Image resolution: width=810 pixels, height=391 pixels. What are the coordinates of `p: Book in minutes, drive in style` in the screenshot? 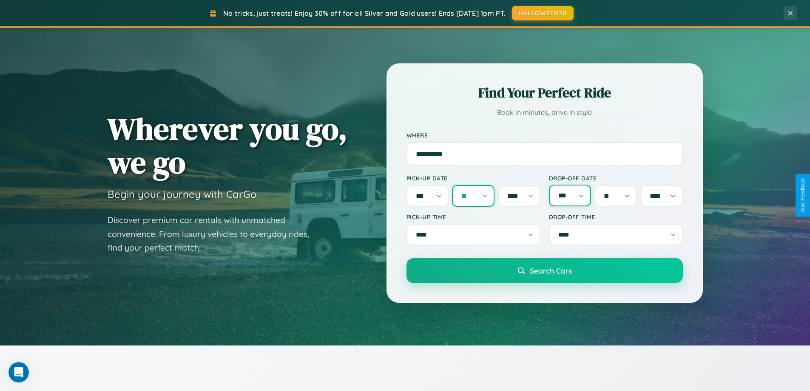 It's located at (544, 112).